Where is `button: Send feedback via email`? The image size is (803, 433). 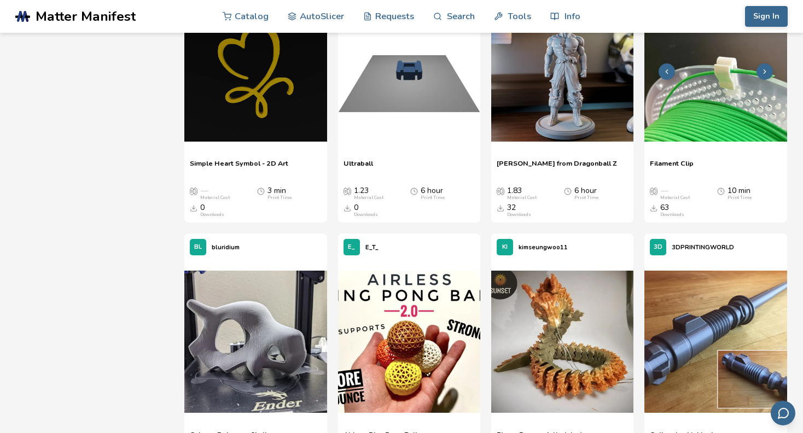 button: Send feedback via email is located at coordinates (783, 413).